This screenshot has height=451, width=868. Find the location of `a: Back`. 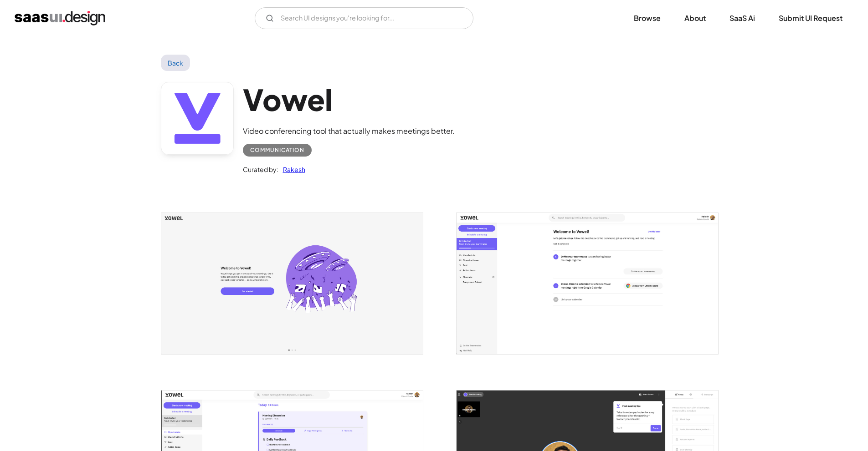

a: Back is located at coordinates (176, 63).